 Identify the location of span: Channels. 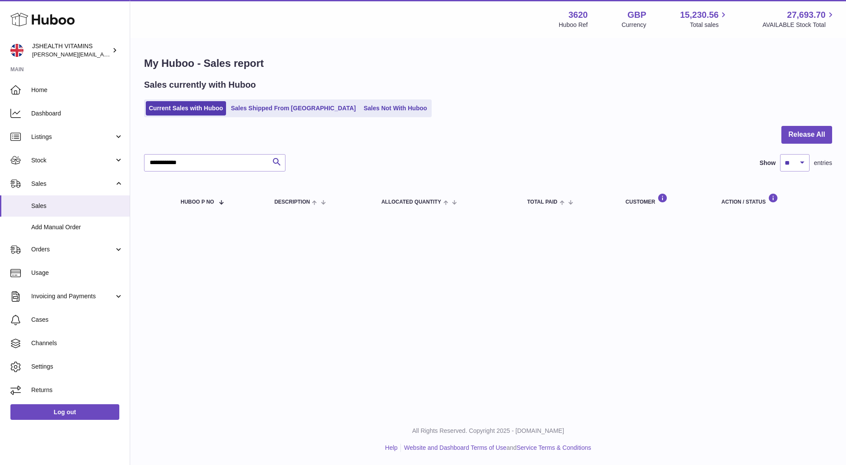
(77, 343).